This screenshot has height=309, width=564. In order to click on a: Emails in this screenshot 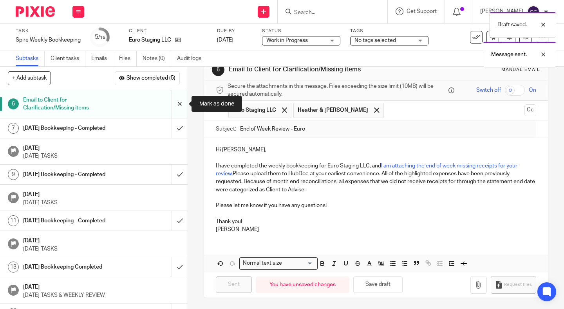, I will do `click(102, 58)`.